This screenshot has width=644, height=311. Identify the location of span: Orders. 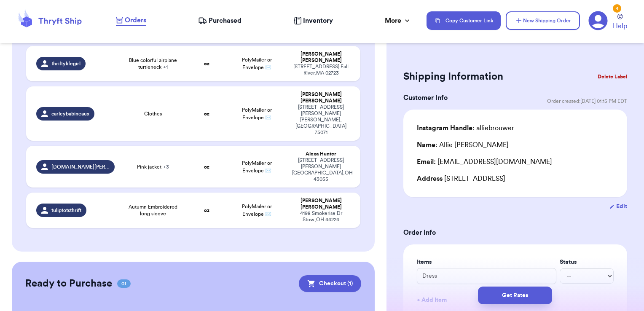
(136, 20).